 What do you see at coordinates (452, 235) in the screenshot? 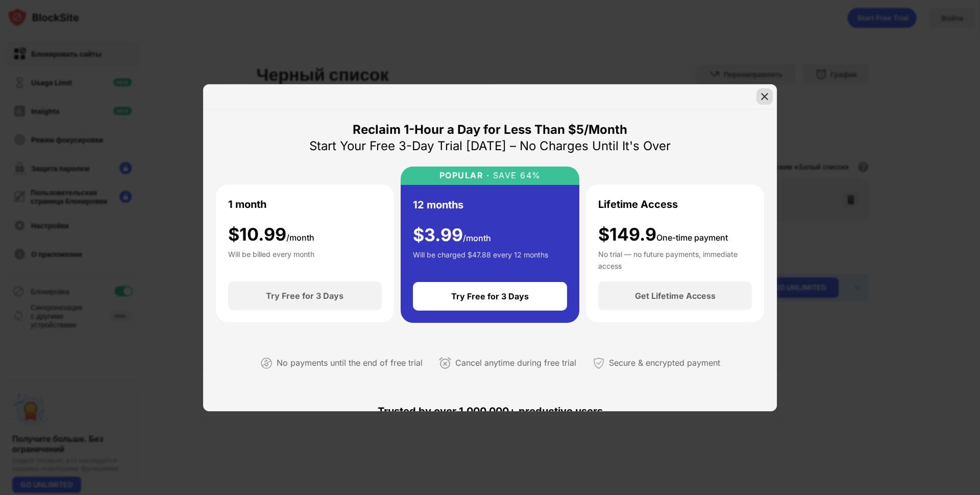
I see `div: $ 3.99` at bounding box center [452, 235].